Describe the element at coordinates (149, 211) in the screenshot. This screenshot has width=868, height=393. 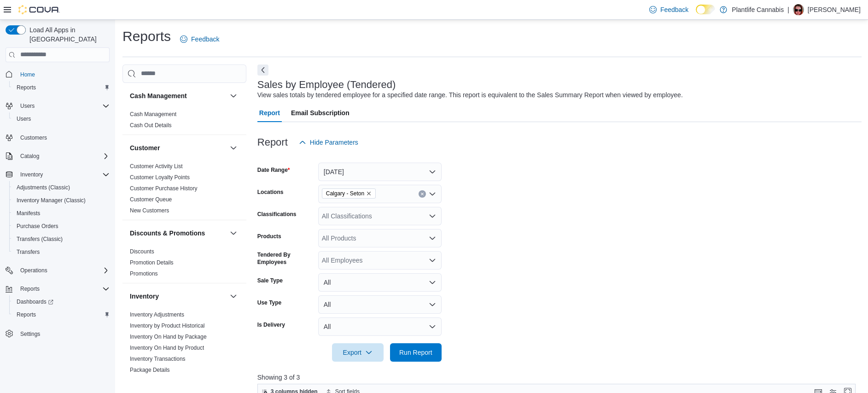
I see `a: New Customers` at that location.